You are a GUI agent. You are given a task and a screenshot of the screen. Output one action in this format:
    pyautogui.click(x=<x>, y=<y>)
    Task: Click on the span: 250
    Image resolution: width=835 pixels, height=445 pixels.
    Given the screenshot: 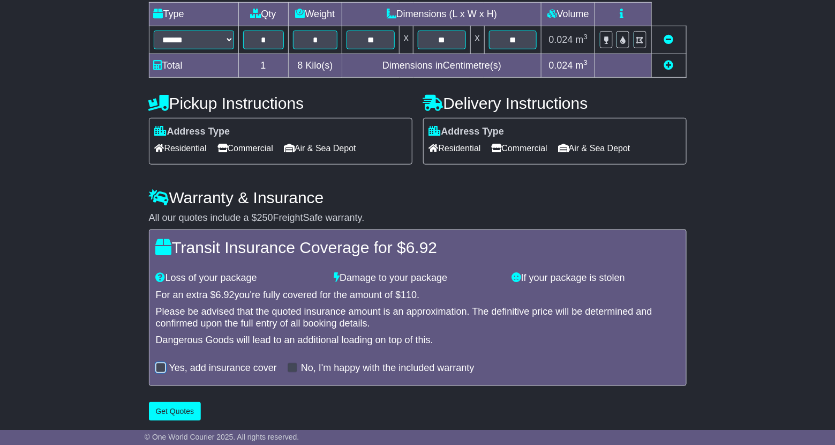 What is the action you would take?
    pyautogui.click(x=265, y=217)
    